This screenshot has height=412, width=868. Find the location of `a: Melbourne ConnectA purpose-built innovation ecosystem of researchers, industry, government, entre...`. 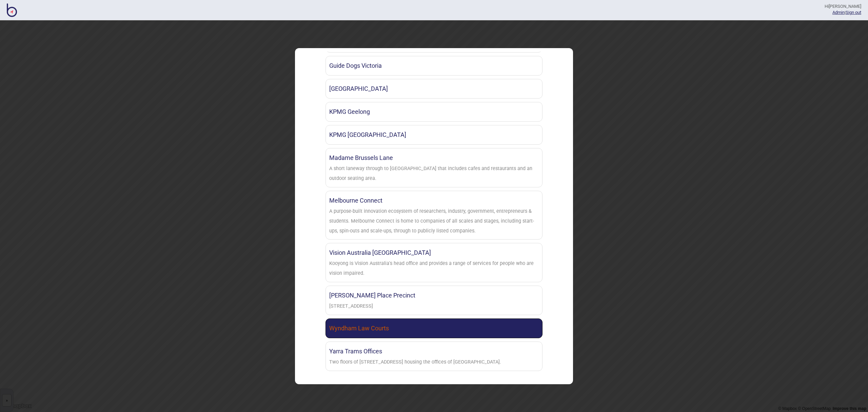

a: Melbourne ConnectA purpose-built innovation ecosystem of researchers, industry, government, entre... is located at coordinates (434, 215).